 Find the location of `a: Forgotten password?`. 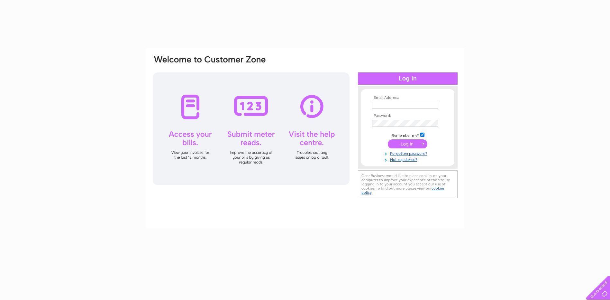

a: Forgotten password? is located at coordinates (408, 153).